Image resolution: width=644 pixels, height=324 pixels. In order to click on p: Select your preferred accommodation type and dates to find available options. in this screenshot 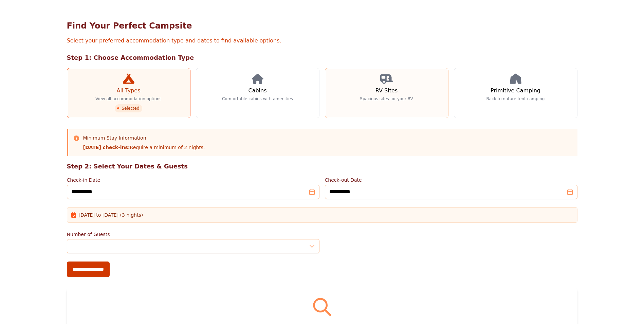, I will do `click(322, 41)`.